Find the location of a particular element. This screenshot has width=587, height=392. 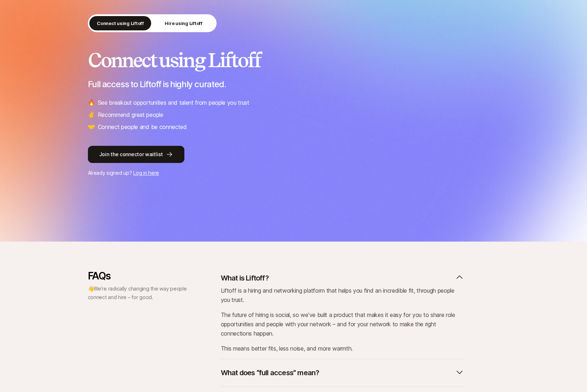

p: Hire using Liftoff is located at coordinates (184, 23).